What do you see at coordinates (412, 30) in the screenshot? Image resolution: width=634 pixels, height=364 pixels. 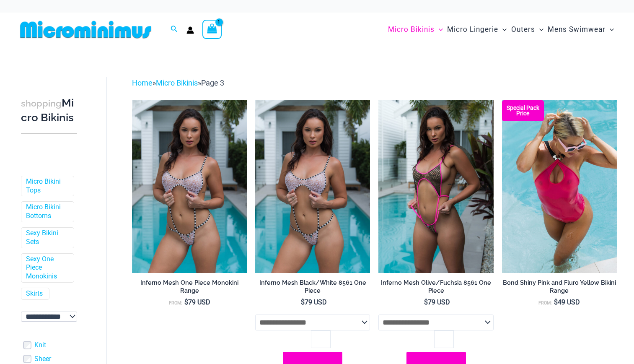 I see `span: Micro Bikinis` at bounding box center [412, 30].